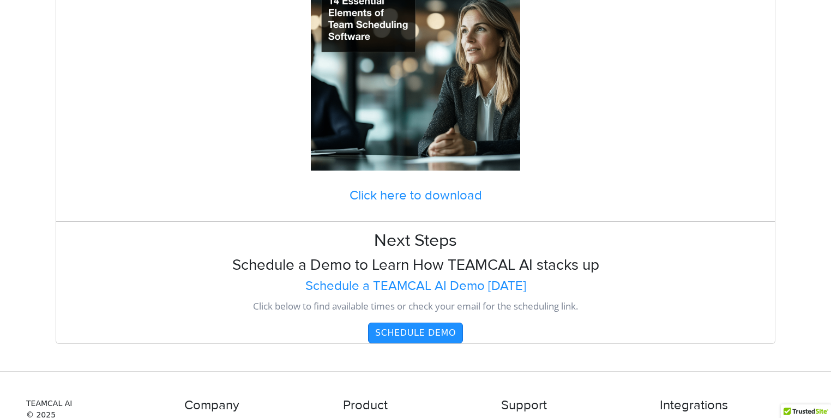  I want to click on h4: Support, so click(574, 406).